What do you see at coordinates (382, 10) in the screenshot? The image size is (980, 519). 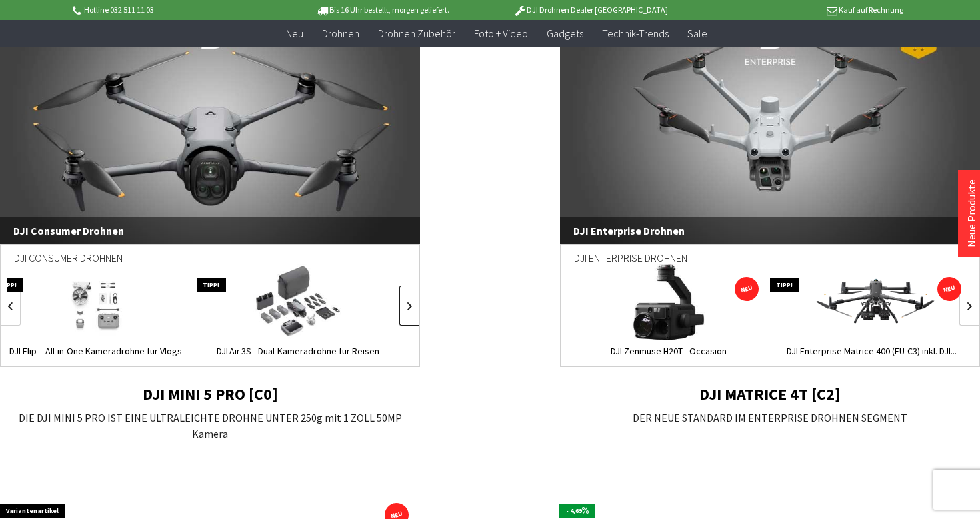 I see `p: Bis 16 Uhr bestellt, morgen geliefert.` at bounding box center [382, 10].